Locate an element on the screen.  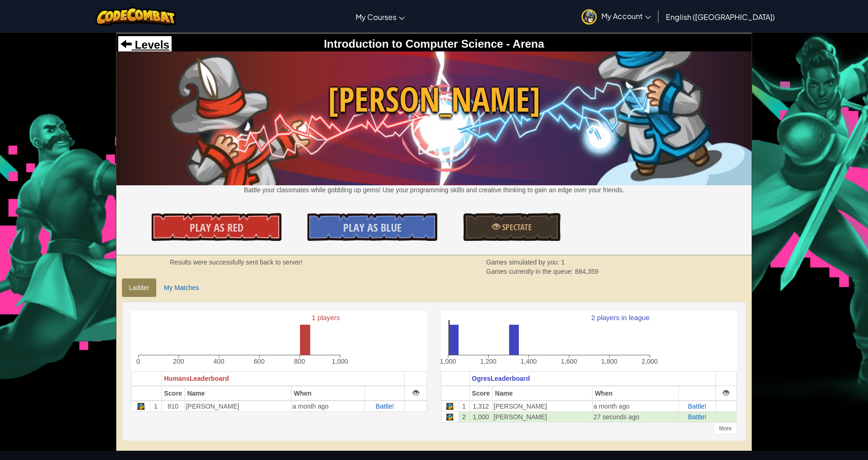
text: 800 is located at coordinates (300, 361).